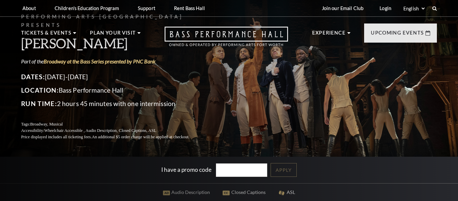 The width and height of the screenshot is (458, 201). Describe the element at coordinates (186, 169) in the screenshot. I see `label: I have a promo code` at that location.